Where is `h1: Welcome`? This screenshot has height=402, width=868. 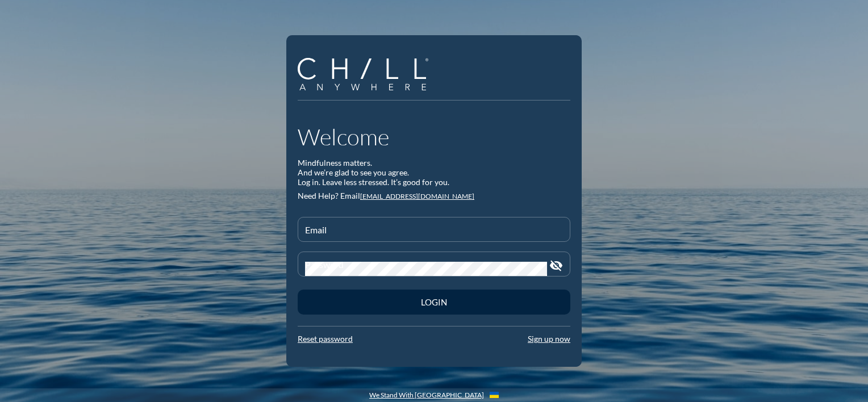
h1: Welcome is located at coordinates (434, 137).